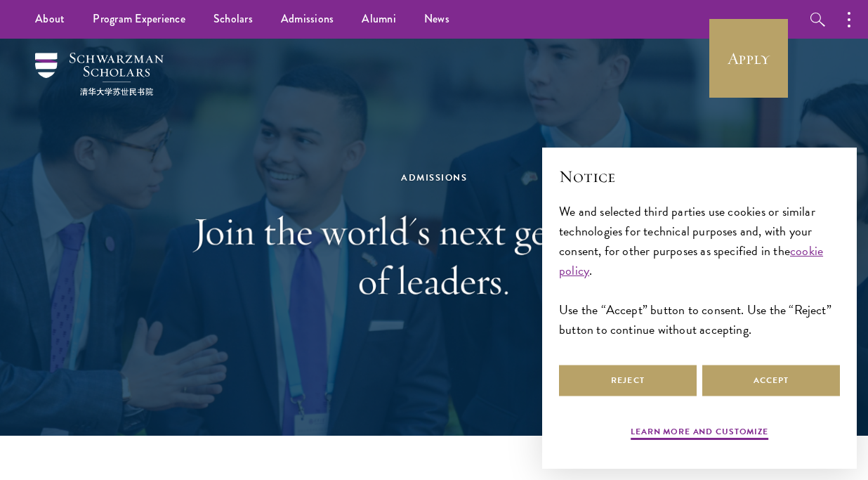  Describe the element at coordinates (692, 260) in the screenshot. I see `a: cookie policy` at that location.